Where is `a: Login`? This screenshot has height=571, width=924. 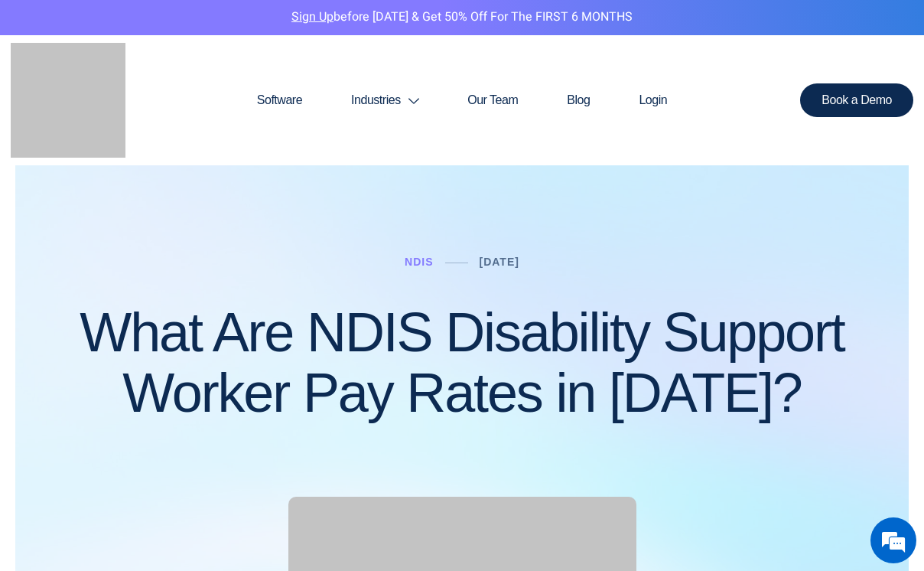
a: Login is located at coordinates (653, 101).